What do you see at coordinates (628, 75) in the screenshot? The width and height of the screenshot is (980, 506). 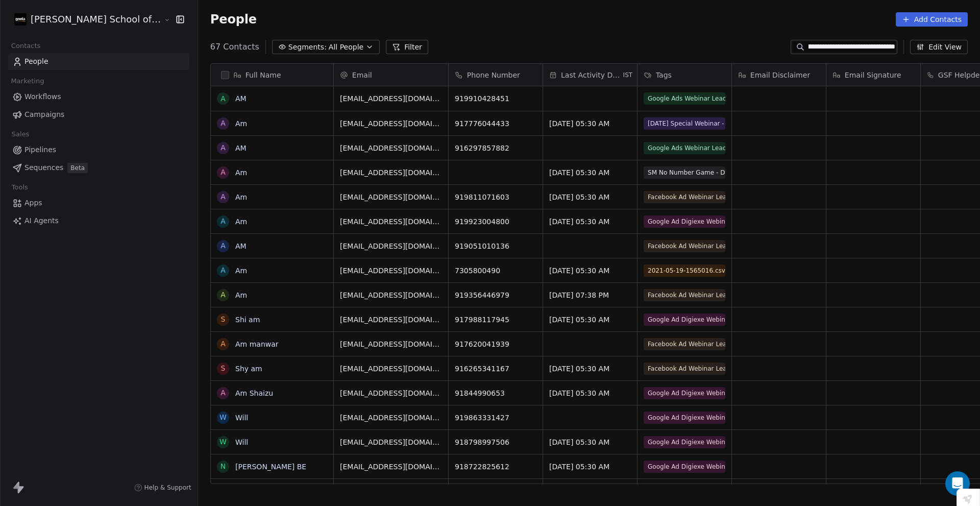 I see `span: IST` at bounding box center [628, 75].